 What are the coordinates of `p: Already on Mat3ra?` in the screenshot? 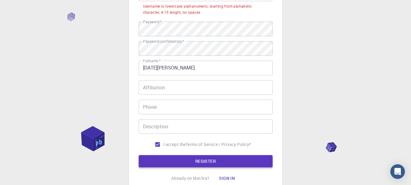 It's located at (190, 178).